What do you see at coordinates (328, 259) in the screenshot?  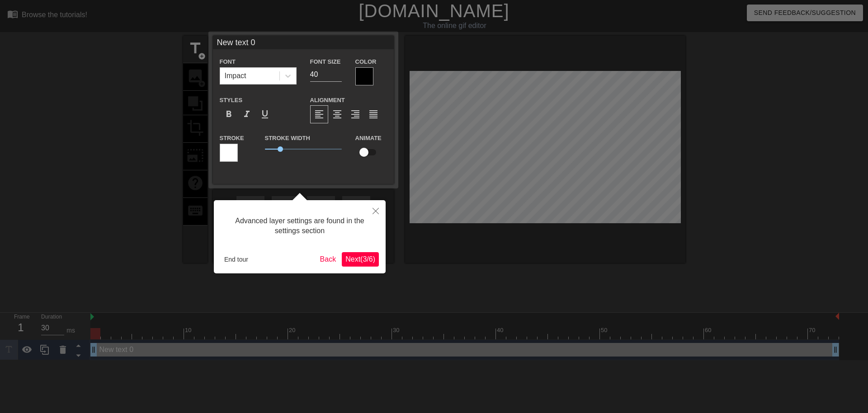 I see `button: Back` at bounding box center [328, 259].